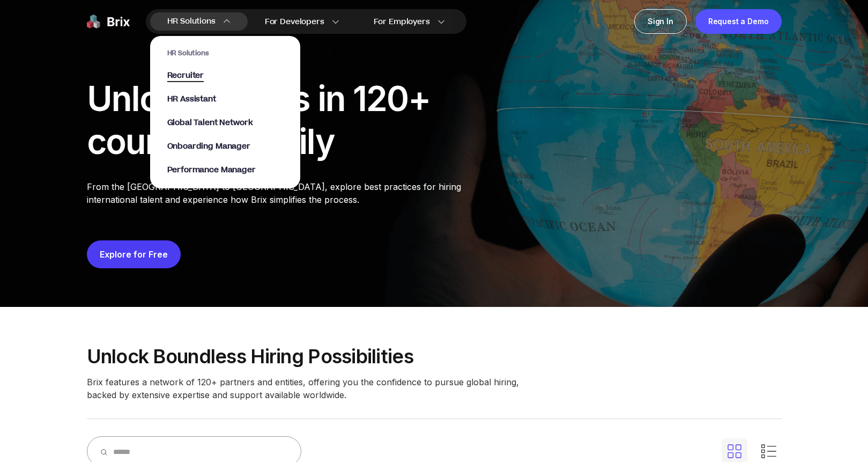 The image size is (868, 462). I want to click on a: Onboarding Manager, so click(226, 147).